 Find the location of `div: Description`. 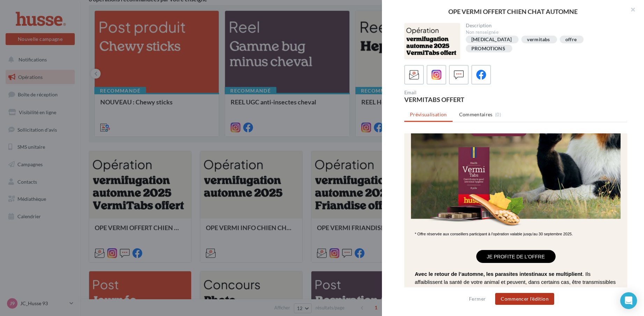

div: Description is located at coordinates (543, 25).